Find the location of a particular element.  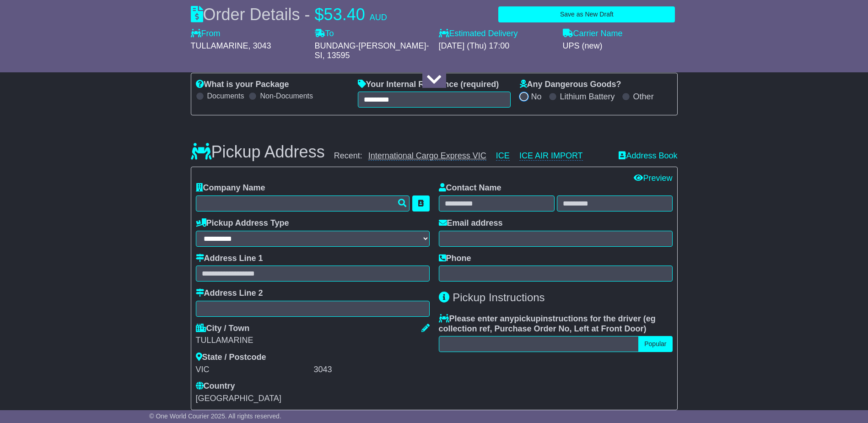

label: State / Postcode is located at coordinates (231, 357).